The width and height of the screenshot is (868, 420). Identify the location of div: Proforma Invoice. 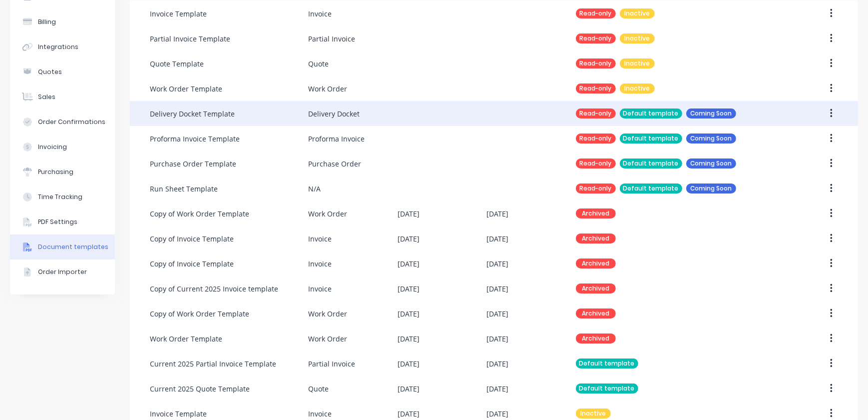
(336, 139).